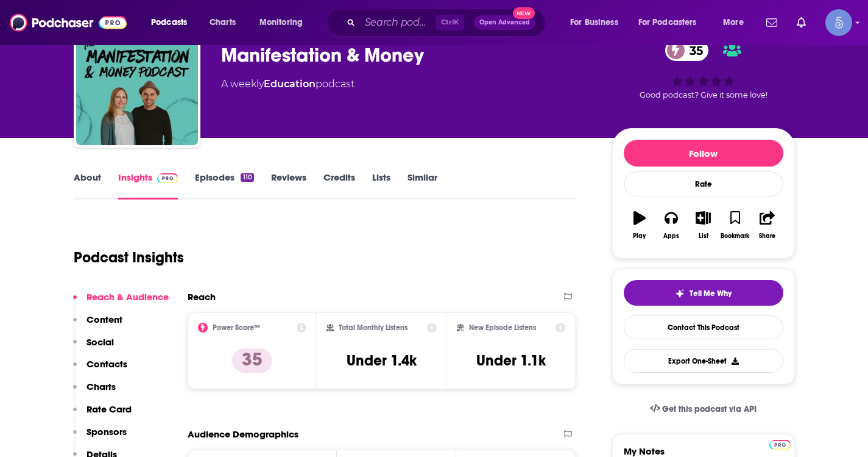 The width and height of the screenshot is (868, 457). Describe the element at coordinates (68, 23) in the screenshot. I see `img: Podchaser - Follow, Share and Rate Podcasts` at that location.